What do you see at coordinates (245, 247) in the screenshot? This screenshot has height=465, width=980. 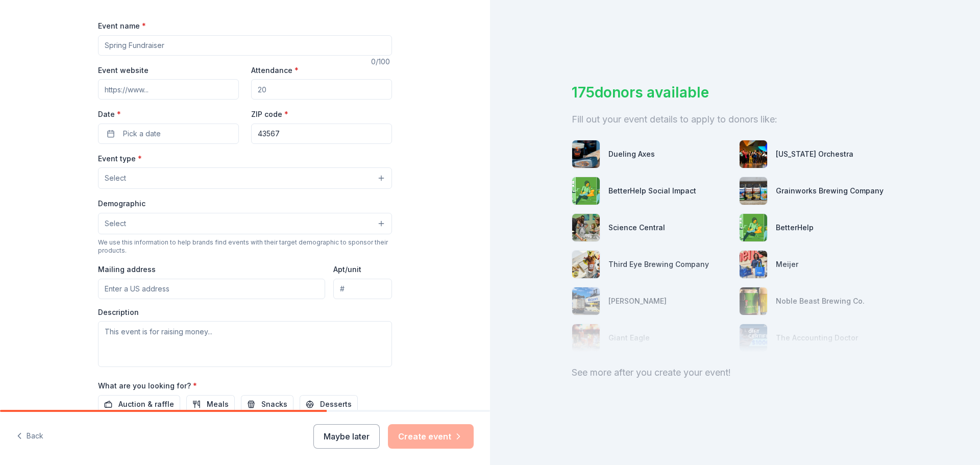 I see `div: We use this information to help brands find events with their target demographic to sponsor their...` at bounding box center [245, 247].